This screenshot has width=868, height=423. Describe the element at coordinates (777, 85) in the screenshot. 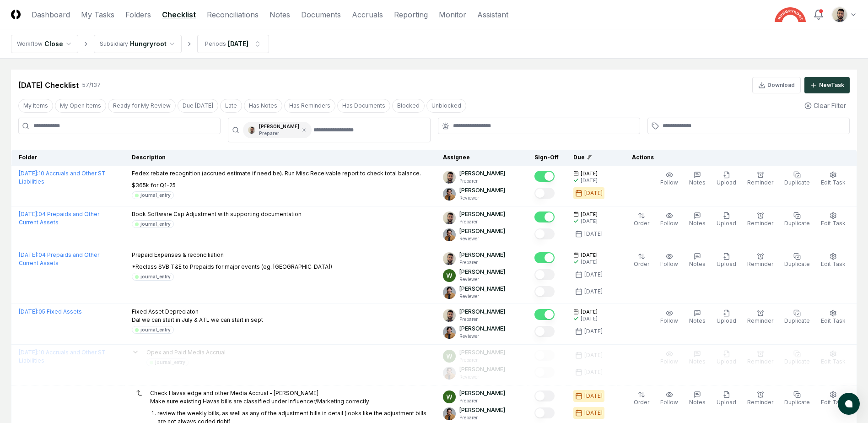

I see `button: Download` at that location.